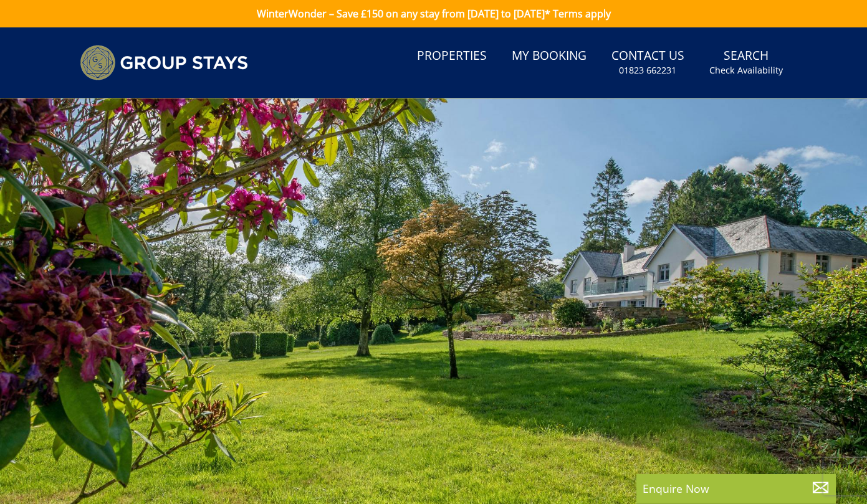 Image resolution: width=867 pixels, height=504 pixels. I want to click on a: My Booking, so click(549, 56).